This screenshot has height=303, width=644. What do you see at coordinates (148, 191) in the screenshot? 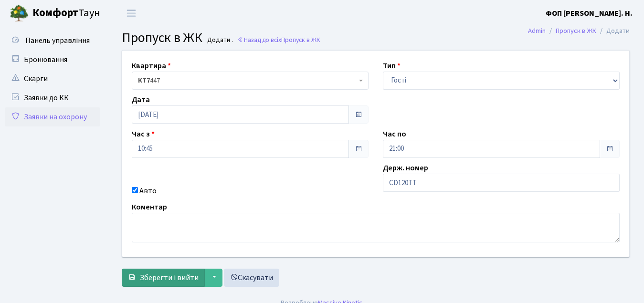
I see `label: Авто` at bounding box center [148, 191].